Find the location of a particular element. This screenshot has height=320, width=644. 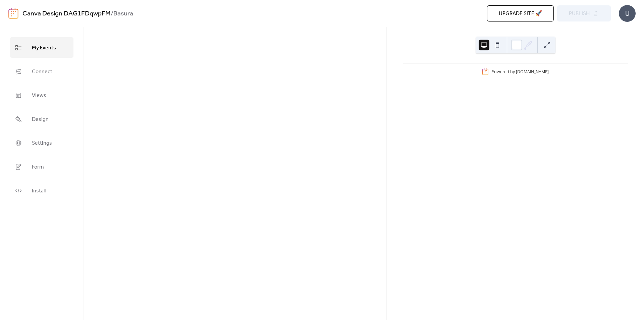

b: Basura is located at coordinates (123, 14).